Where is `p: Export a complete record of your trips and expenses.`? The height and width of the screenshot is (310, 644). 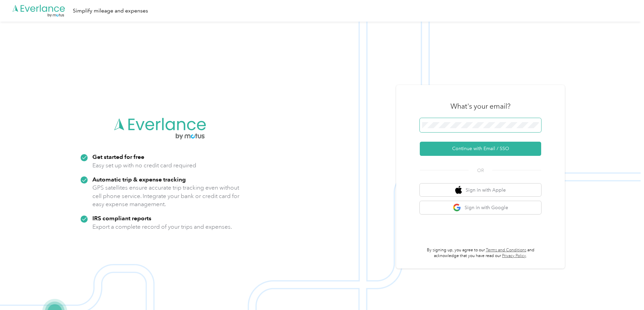
p: Export a complete record of your trips and expenses. is located at coordinates (162, 227).